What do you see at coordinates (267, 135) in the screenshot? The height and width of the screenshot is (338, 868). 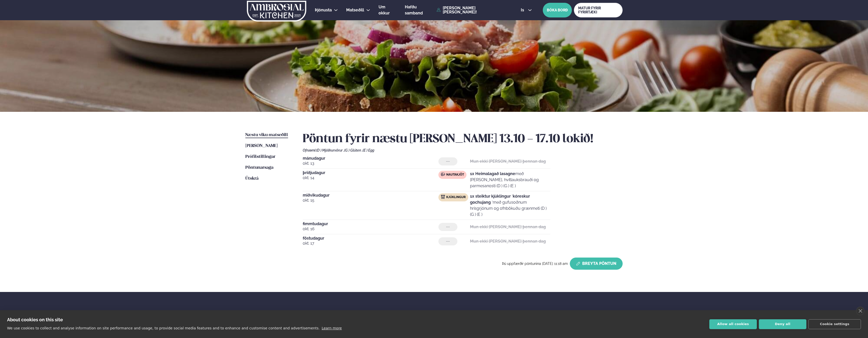 I see `a: Næstu viku matseðill` at bounding box center [267, 135].